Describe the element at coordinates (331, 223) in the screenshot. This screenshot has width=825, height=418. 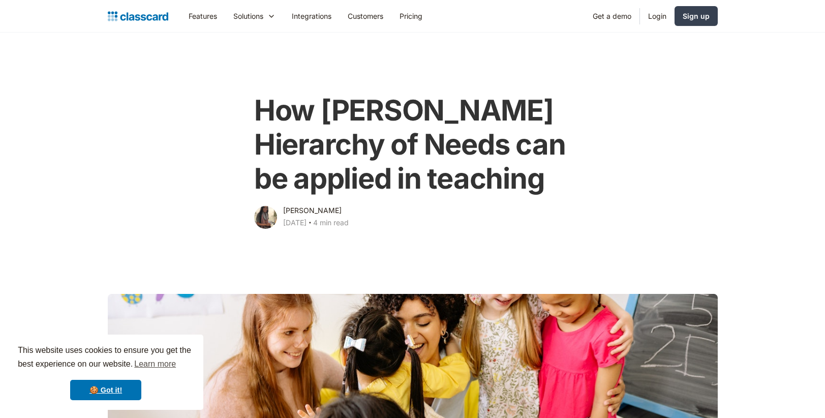
I see `div: 4 min read` at that location.